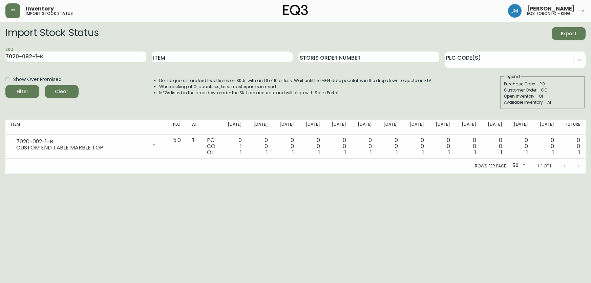 The width and height of the screenshot is (591, 283). I want to click on p: Rows per page:, so click(491, 166).